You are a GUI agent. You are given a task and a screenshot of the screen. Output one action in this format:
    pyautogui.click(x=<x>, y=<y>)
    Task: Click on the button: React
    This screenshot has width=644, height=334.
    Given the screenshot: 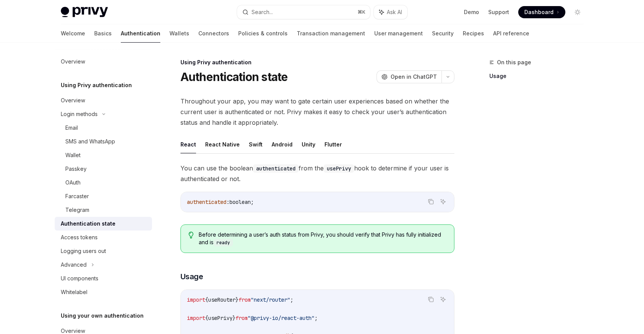 What is the action you would take?
    pyautogui.click(x=188, y=144)
    